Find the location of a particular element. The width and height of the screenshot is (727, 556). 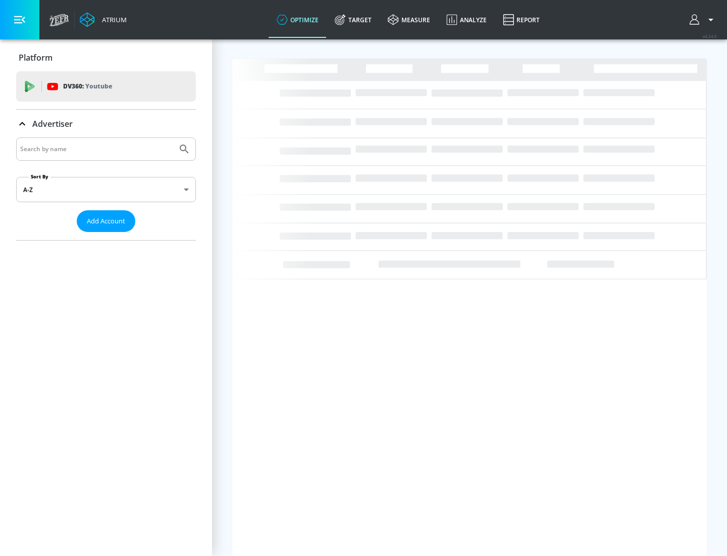

a: Target is located at coordinates (353, 20).